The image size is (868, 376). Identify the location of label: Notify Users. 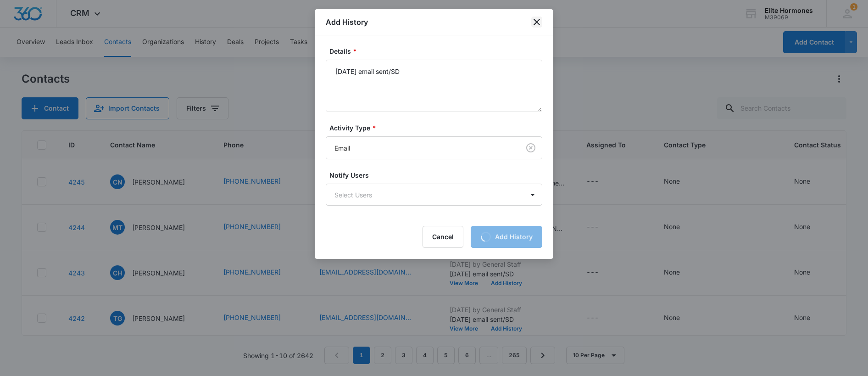
(438, 174).